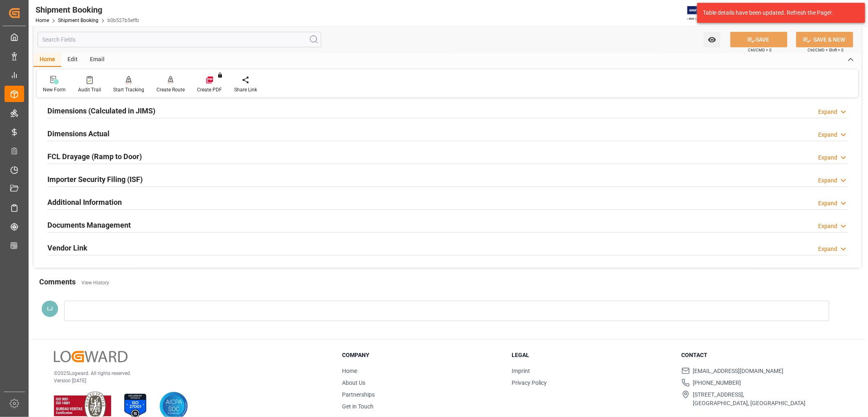 Image resolution: width=868 pixels, height=417 pixels. What do you see at coordinates (79, 134) in the screenshot?
I see `h2: Dimensions Actual` at bounding box center [79, 134].